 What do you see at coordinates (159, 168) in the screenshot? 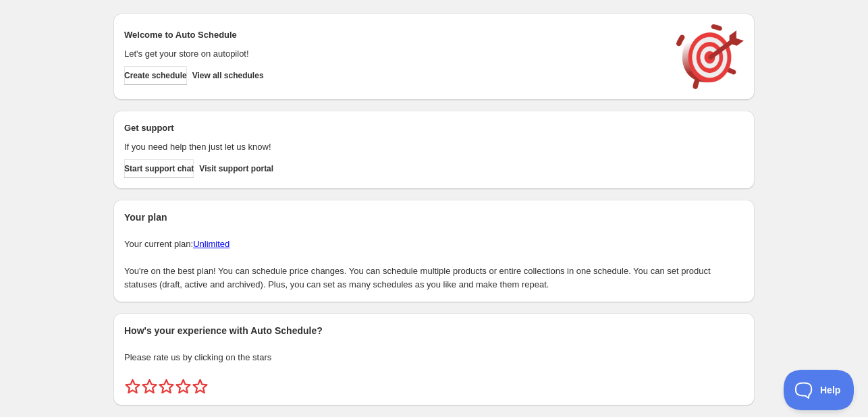
I see `span: Start support chat` at bounding box center [159, 168].